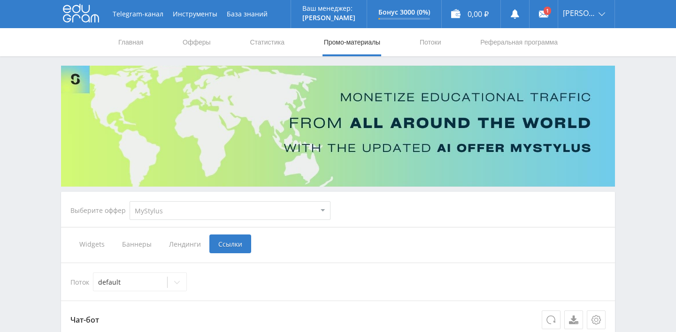  Describe the element at coordinates (518, 42) in the screenshot. I see `a: Реферальная программа` at that location.